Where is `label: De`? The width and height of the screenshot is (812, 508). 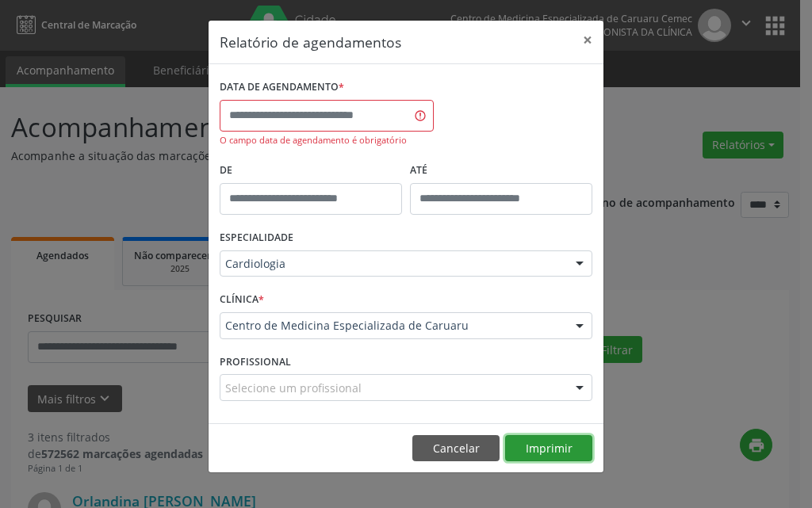
label: De is located at coordinates (311, 171).